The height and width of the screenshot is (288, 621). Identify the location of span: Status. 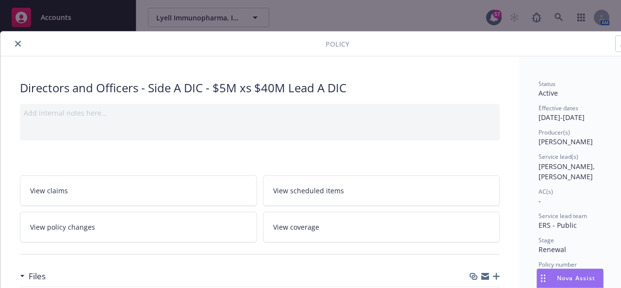
(546, 83).